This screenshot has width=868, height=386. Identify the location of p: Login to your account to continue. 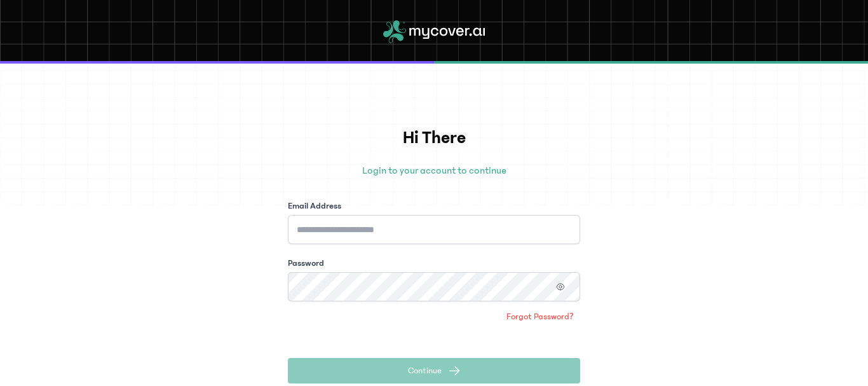
(434, 171).